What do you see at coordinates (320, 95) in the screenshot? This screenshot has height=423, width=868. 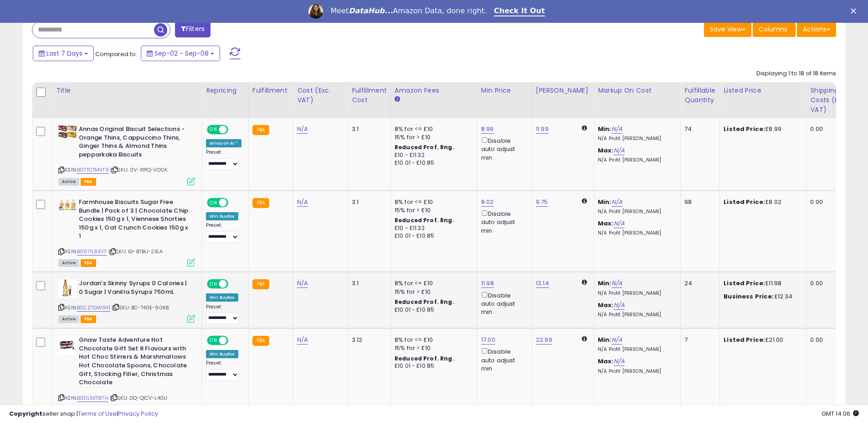 I see `div: Cost (Exc. VAT)` at bounding box center [320, 95].